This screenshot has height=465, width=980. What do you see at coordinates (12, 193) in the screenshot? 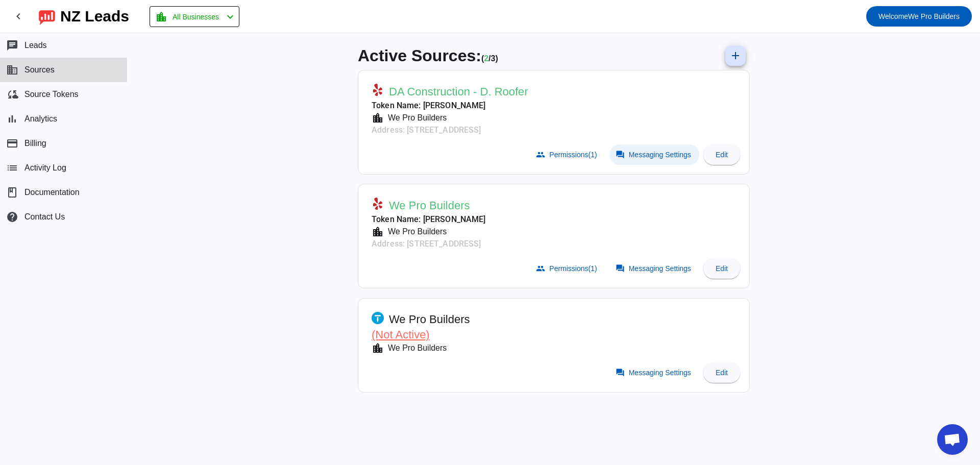
I see `span: book` at bounding box center [12, 193].